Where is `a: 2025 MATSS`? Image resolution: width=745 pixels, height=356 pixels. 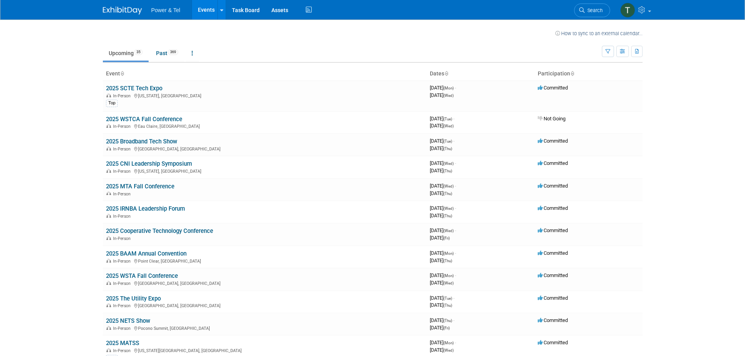
a: 2025 MATSS is located at coordinates (122, 343).